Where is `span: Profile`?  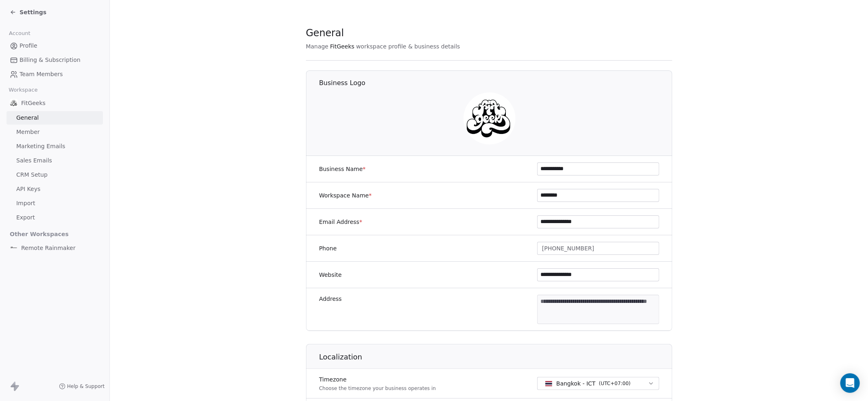
span: Profile is located at coordinates (29, 46).